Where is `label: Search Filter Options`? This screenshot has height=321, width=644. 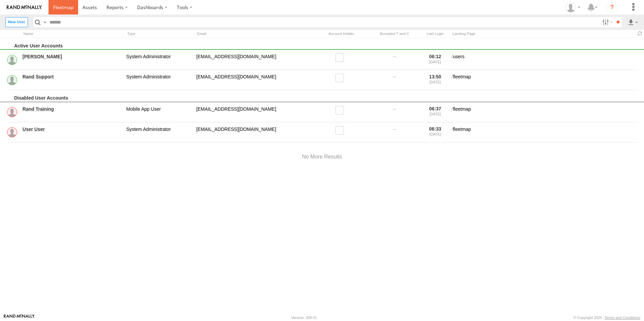 label: Search Filter Options is located at coordinates (606, 22).